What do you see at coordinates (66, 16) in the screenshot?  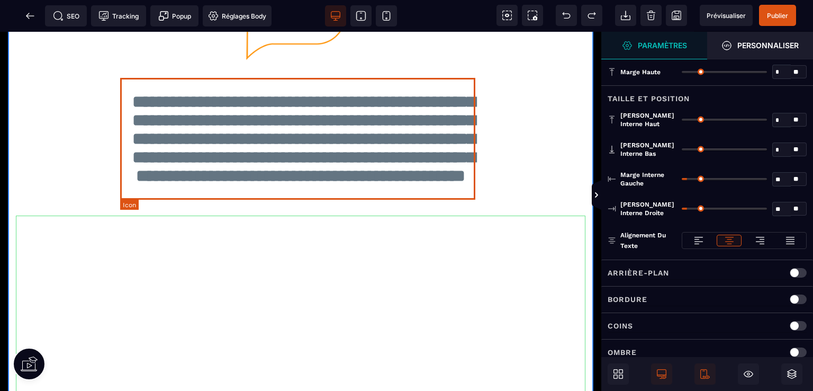 I see `span: Métadata SEO` at bounding box center [66, 16].